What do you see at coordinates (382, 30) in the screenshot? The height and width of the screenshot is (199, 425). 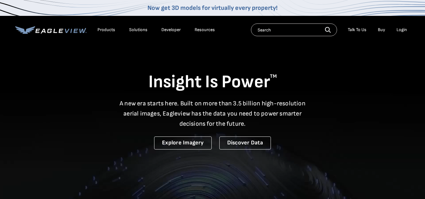 I see `a: Buy` at bounding box center [382, 30].